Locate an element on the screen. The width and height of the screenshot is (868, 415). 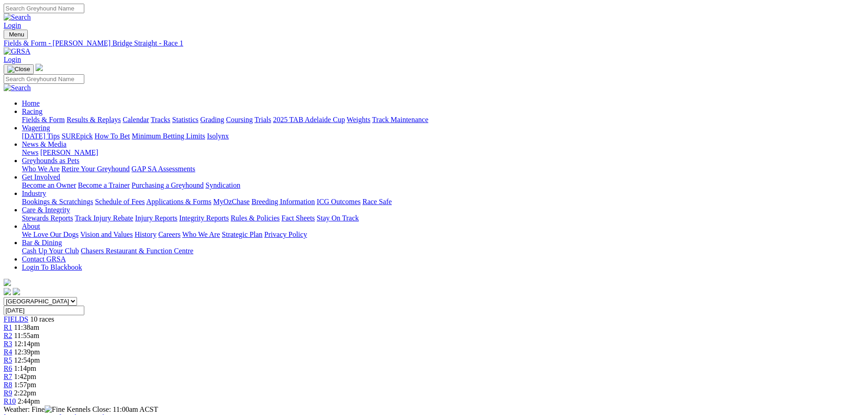
img: Close is located at coordinates (18, 69).